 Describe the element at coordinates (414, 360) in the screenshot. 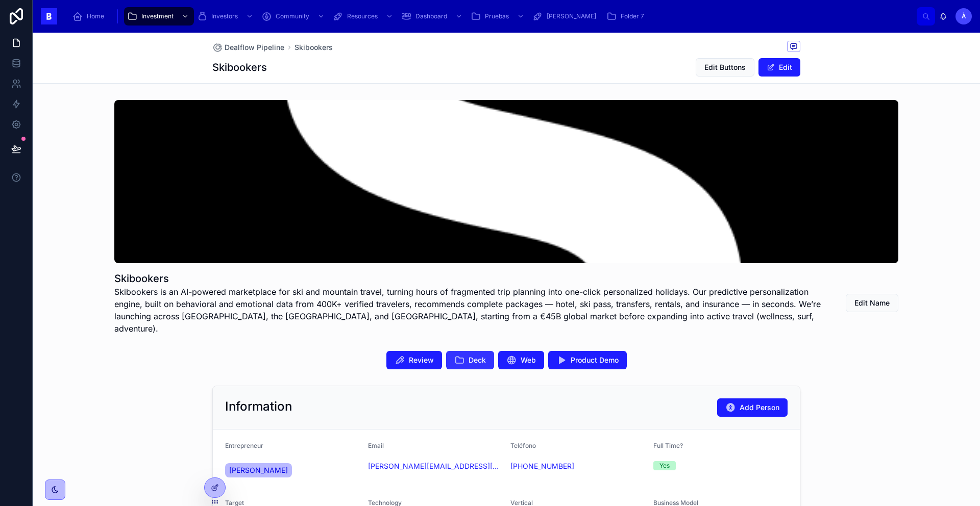

I see `button: Review` at that location.